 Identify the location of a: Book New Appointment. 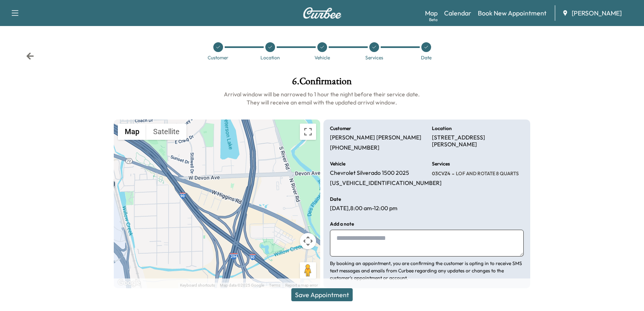
(512, 13).